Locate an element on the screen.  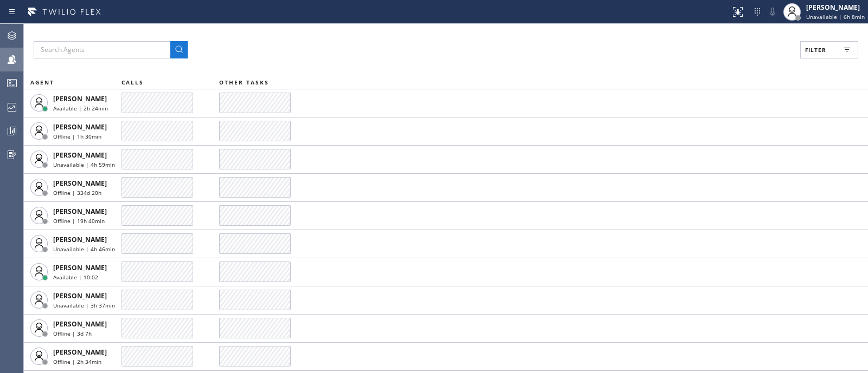
button: Filter is located at coordinates (829, 50).